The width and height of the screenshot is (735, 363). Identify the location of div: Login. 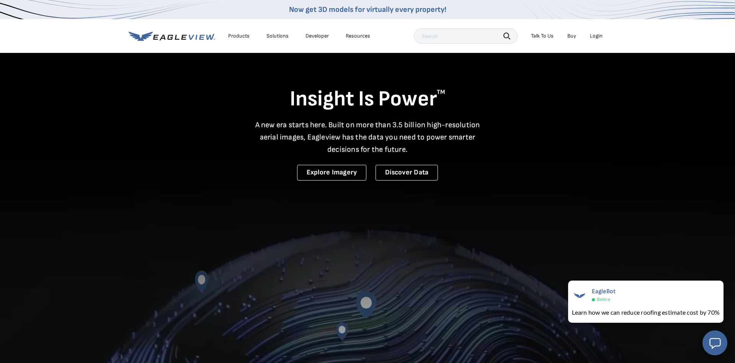
(596, 36).